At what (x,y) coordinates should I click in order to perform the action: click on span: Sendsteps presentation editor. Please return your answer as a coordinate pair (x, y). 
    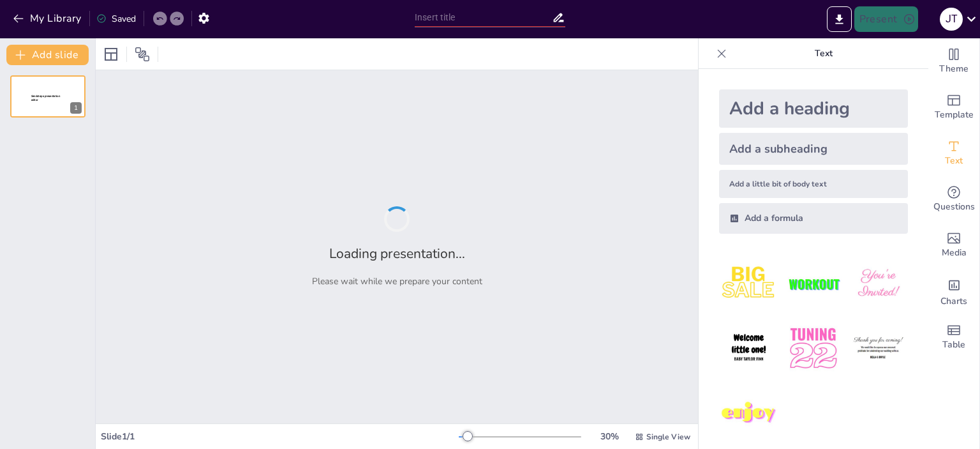
    Looking at the image, I should click on (45, 98).